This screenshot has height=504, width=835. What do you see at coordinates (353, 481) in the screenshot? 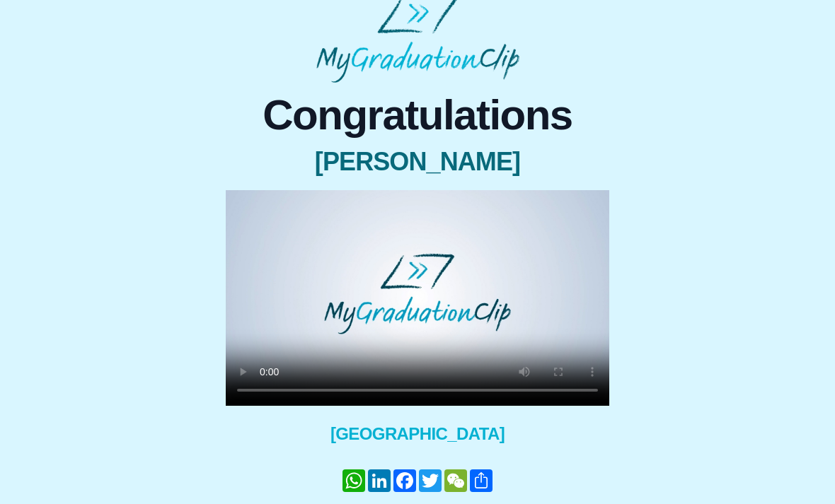
I see `a: WhatsApp` at bounding box center [353, 481].